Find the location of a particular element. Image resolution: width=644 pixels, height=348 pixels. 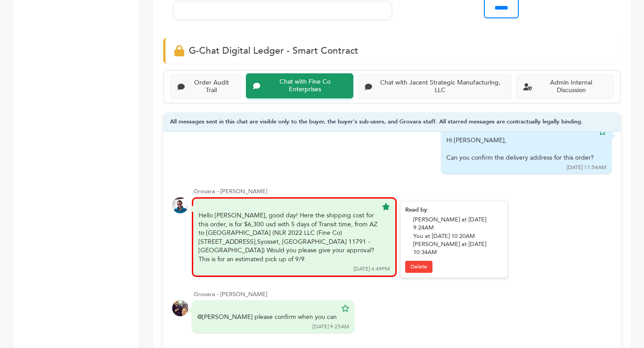

span: G-Chat Digital Ledger - Smart Contract is located at coordinates (273, 50).